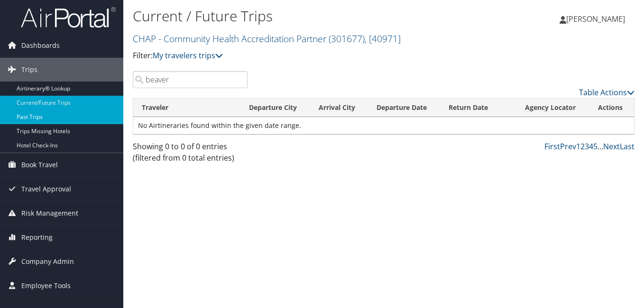  What do you see at coordinates (578, 146) in the screenshot?
I see `a: 1` at bounding box center [578, 146].